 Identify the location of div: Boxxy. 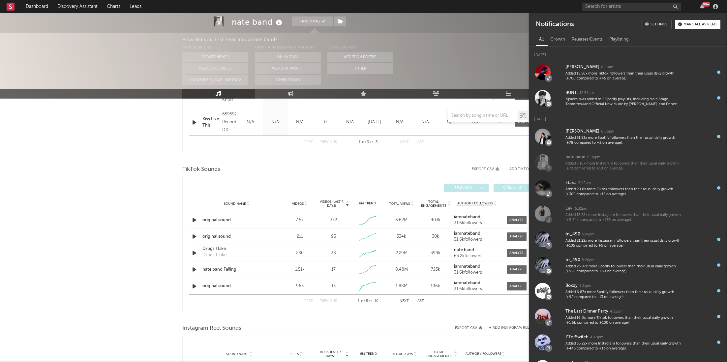
(571, 286).